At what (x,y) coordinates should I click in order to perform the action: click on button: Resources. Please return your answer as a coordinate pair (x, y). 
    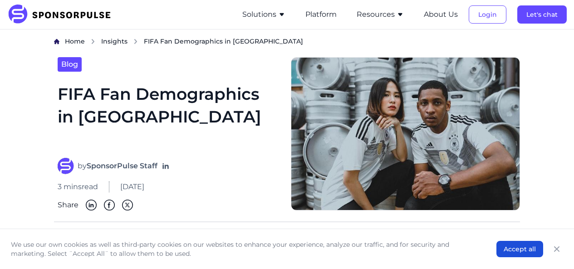
    Looking at the image, I should click on (380, 15).